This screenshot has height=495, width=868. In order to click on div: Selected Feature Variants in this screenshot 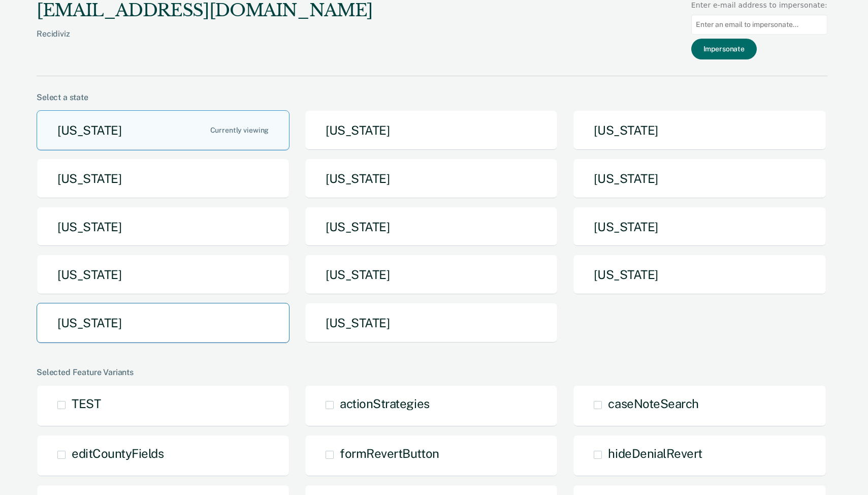, I will do `click(432, 372)`.